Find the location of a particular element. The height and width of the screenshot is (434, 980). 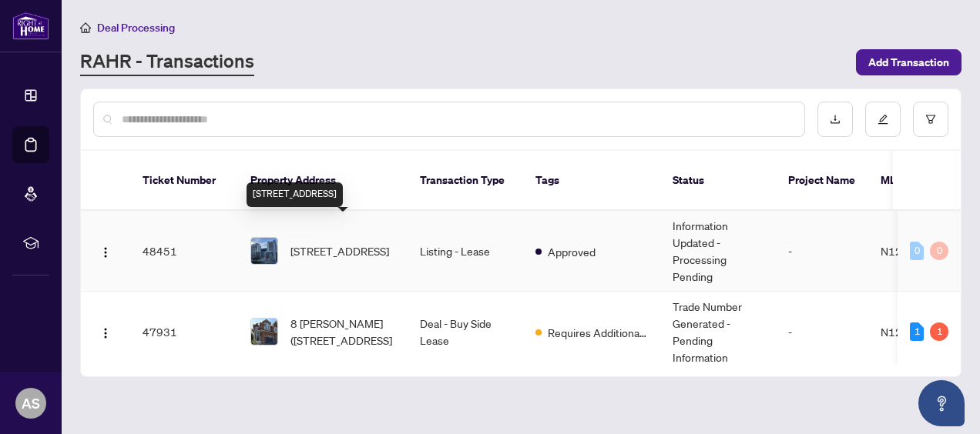

button: filter is located at coordinates (931, 119).